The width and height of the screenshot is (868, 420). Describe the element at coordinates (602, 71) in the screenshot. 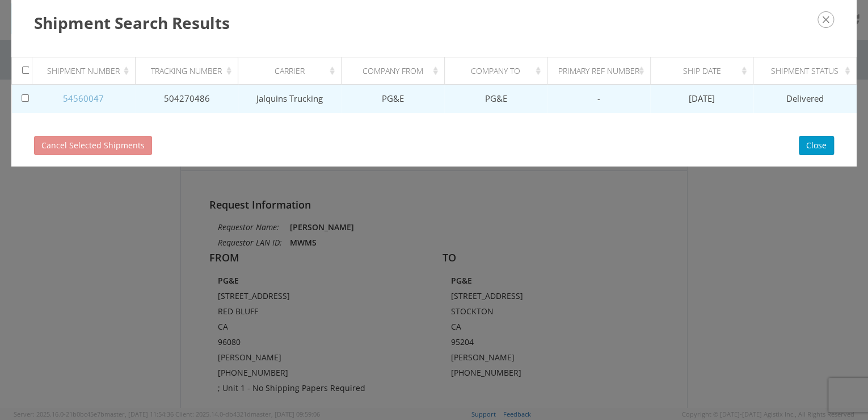

I see `div: Primary Ref Number` at that location.